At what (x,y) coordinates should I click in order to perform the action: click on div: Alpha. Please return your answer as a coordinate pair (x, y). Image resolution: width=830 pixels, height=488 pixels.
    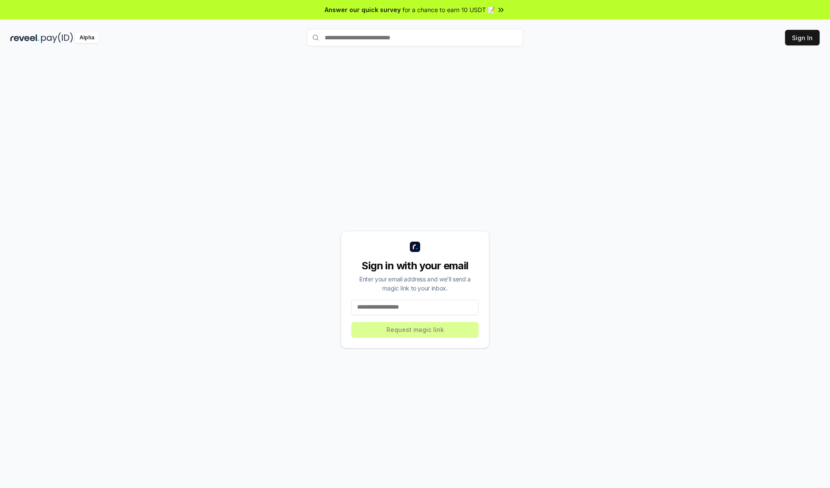
    Looking at the image, I should click on (87, 38).